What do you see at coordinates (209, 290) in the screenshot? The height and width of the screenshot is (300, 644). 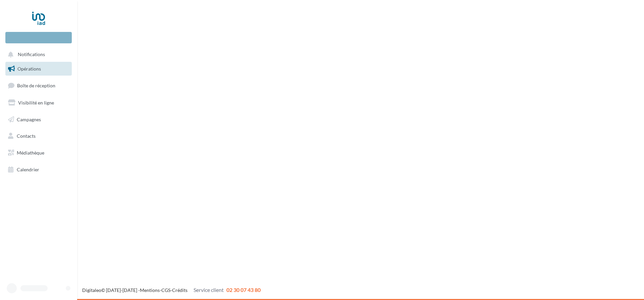 I see `span: Service client` at bounding box center [209, 290].